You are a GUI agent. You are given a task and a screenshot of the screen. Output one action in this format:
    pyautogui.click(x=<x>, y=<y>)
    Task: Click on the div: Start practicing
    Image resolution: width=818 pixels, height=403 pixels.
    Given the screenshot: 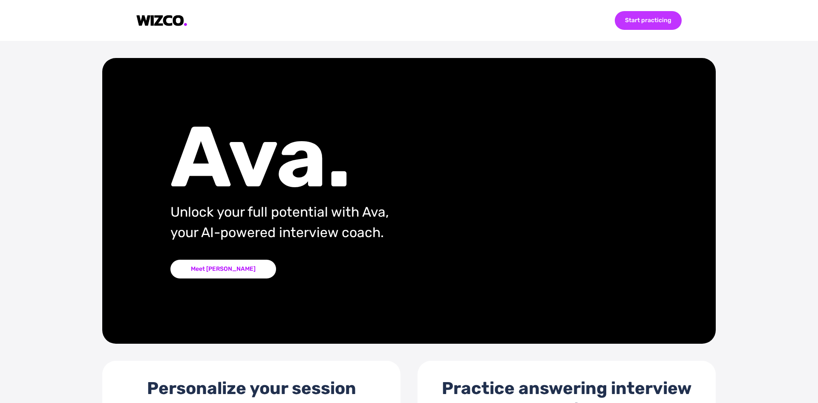 What is the action you would take?
    pyautogui.click(x=648, y=20)
    